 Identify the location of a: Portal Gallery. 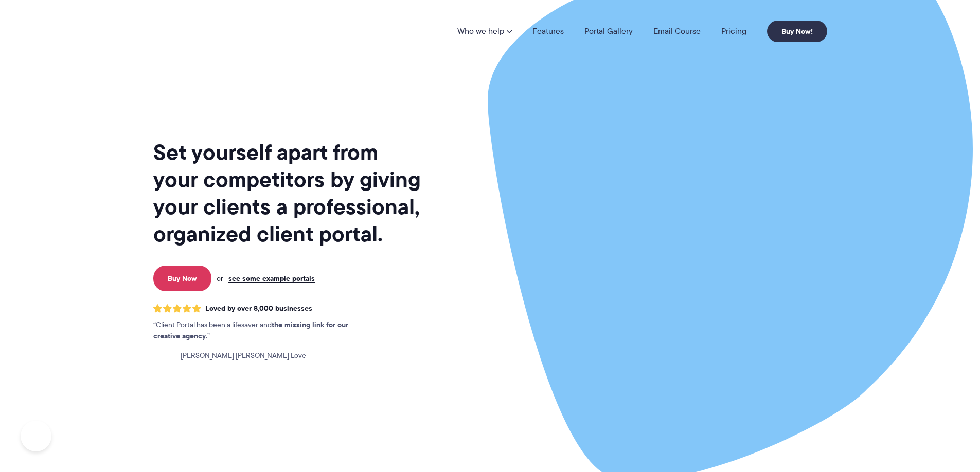
(609, 31).